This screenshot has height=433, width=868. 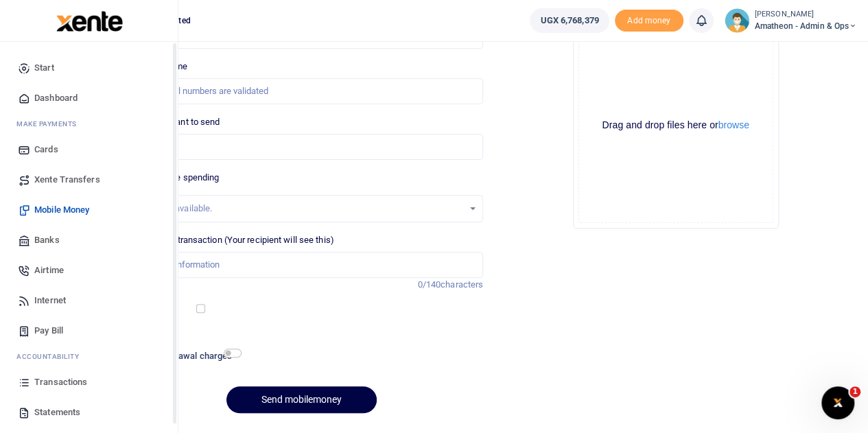 What do you see at coordinates (734, 125) in the screenshot?
I see `button: browse` at bounding box center [734, 125].